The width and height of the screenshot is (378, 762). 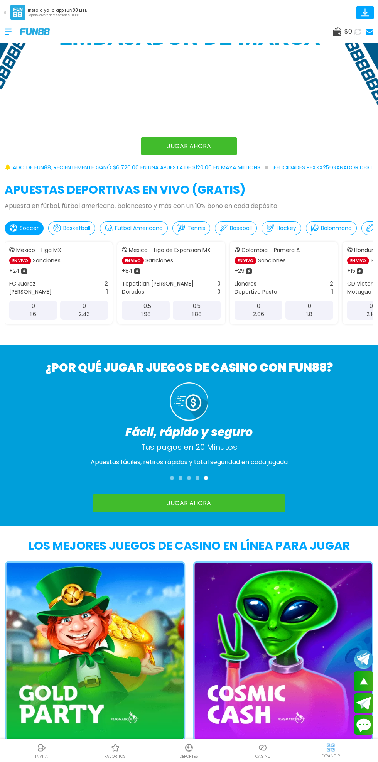 What do you see at coordinates (246, 284) in the screenshot?
I see `p: Llaneros` at bounding box center [246, 284].